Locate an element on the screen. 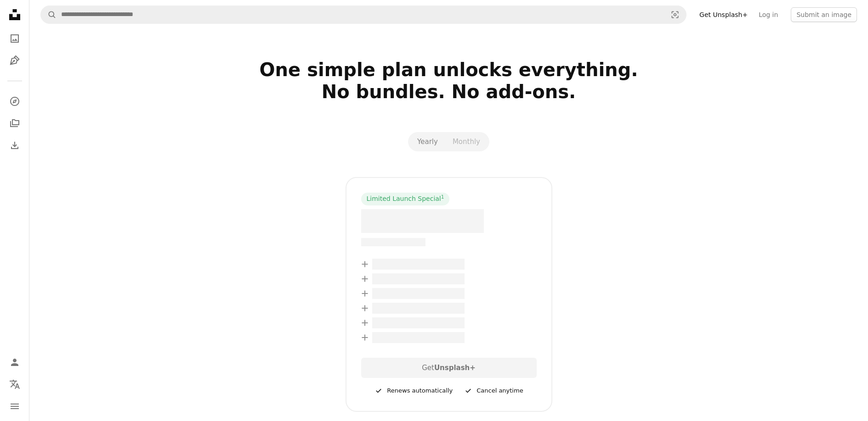  button: Yearly is located at coordinates (427, 142).